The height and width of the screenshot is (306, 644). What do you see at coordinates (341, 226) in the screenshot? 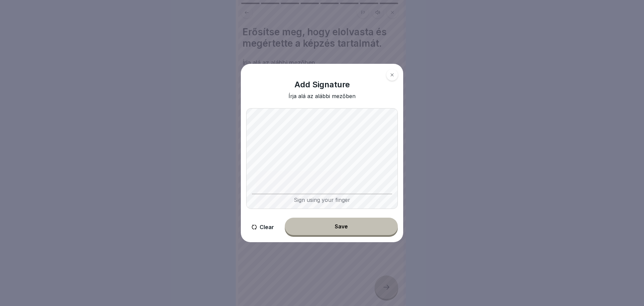
I see `div: Save` at bounding box center [341, 226].